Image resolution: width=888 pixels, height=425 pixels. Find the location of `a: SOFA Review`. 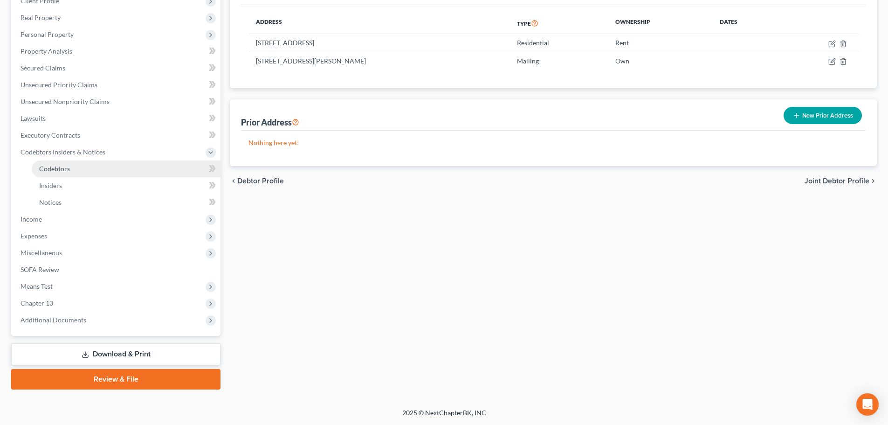

a: SOFA Review is located at coordinates (117, 270).